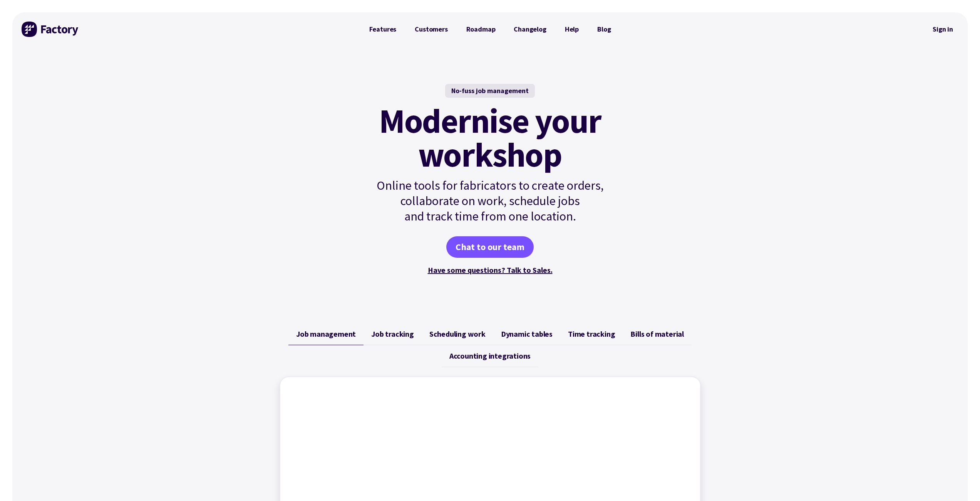  What do you see at coordinates (431, 29) in the screenshot?
I see `a: Customers` at bounding box center [431, 29].